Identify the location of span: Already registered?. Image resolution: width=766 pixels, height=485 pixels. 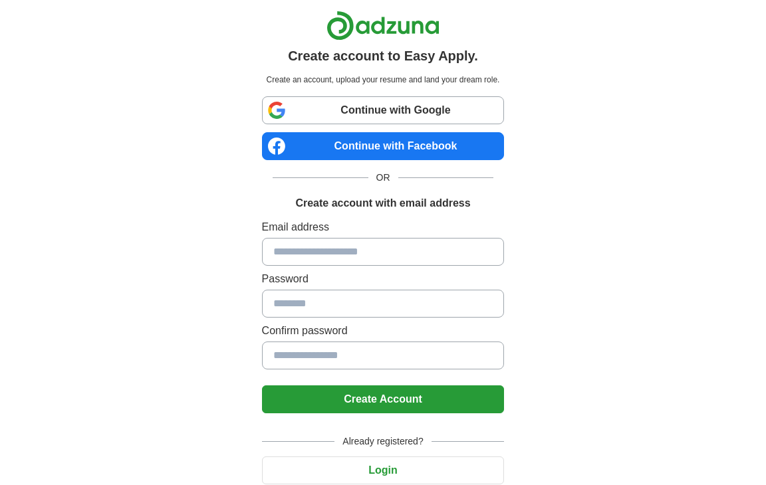
(382, 442).